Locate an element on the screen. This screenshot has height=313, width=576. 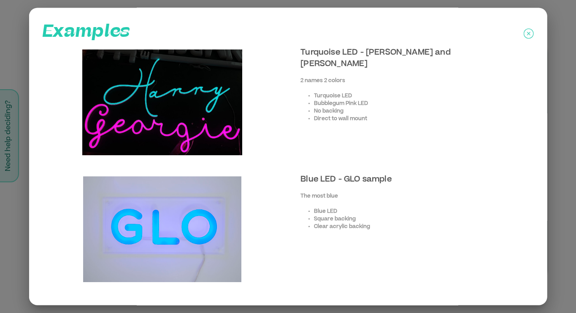
p: Examples is located at coordinates (86, 32).